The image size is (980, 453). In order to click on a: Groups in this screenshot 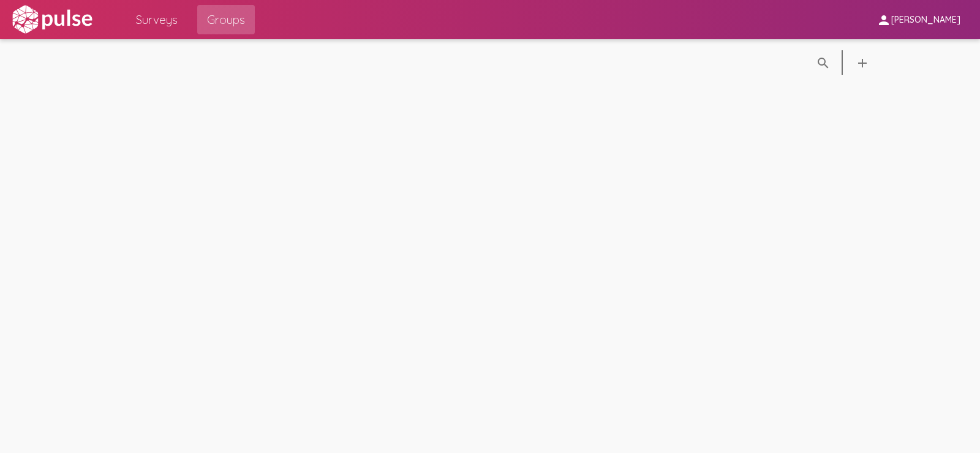, I will do `click(226, 20)`.